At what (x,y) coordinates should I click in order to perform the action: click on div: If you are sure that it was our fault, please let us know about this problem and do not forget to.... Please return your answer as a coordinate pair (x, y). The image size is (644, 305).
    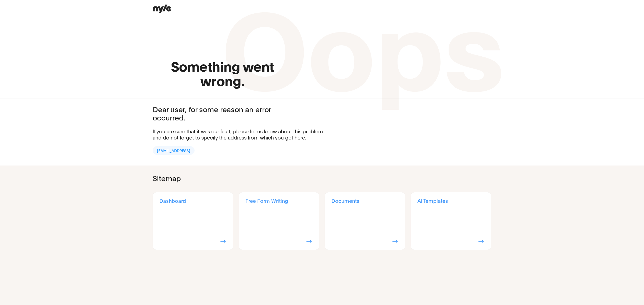
    Looking at the image, I should click on (240, 134).